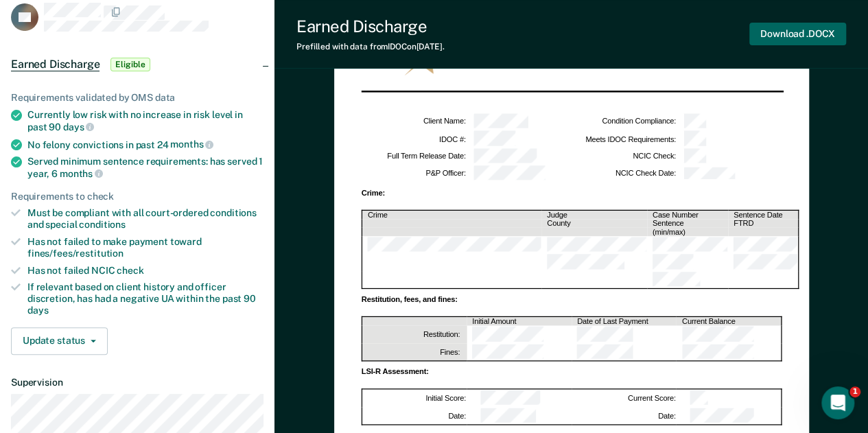 The height and width of the screenshot is (433, 868). Describe the element at coordinates (137, 97) in the screenshot. I see `div: Requirements validated by OMS data` at that location.